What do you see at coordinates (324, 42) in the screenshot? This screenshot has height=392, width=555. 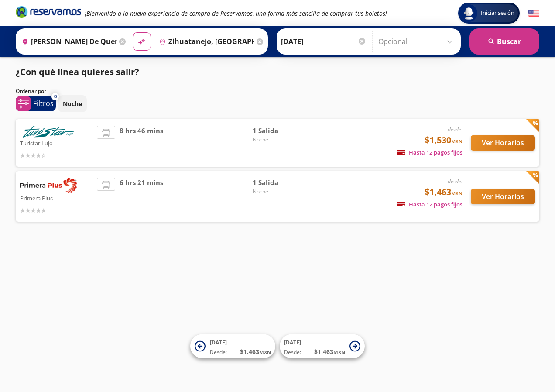 I see `input: Elegir Fecha` at bounding box center [324, 42].